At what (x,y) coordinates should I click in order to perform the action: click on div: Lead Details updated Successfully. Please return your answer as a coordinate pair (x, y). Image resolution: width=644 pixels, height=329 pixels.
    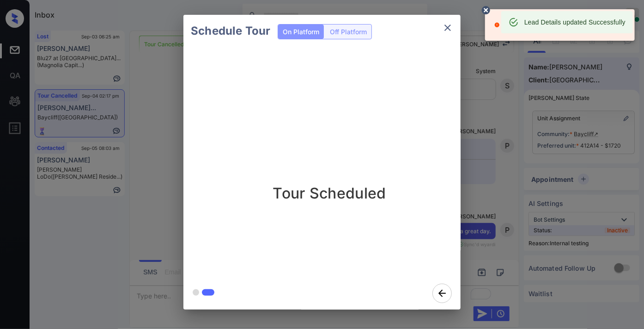
    Looking at the image, I should click on (575, 22).